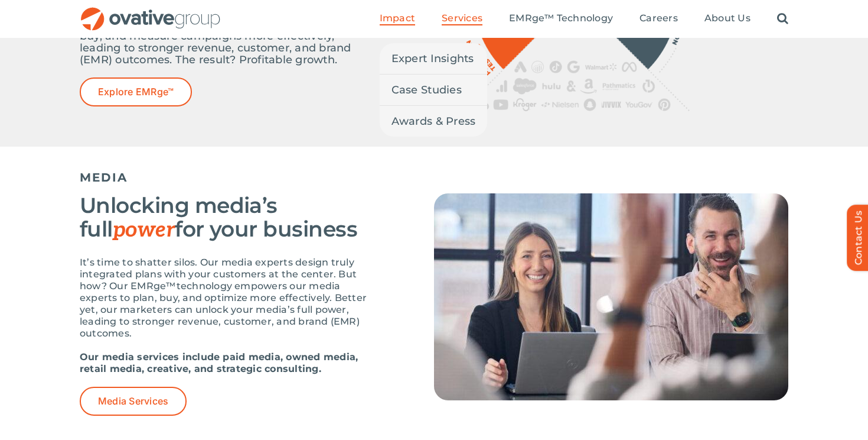  I want to click on a: Case Studies, so click(434, 90).